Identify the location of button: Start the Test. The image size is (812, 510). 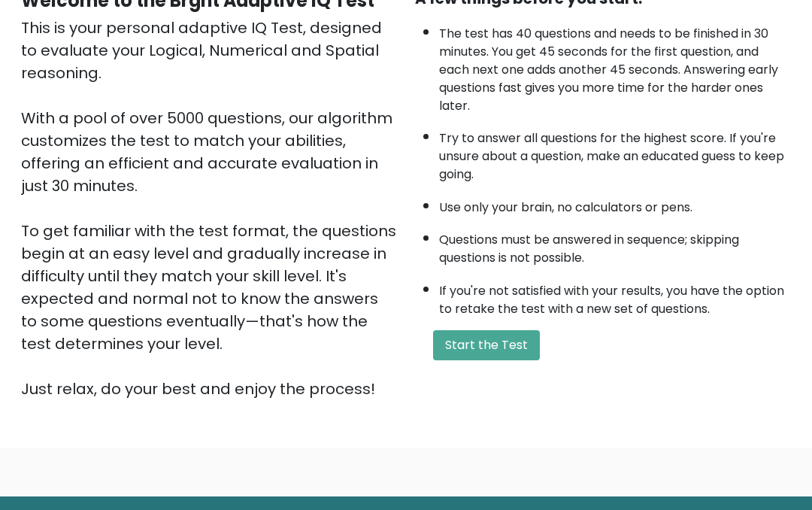
(487, 345).